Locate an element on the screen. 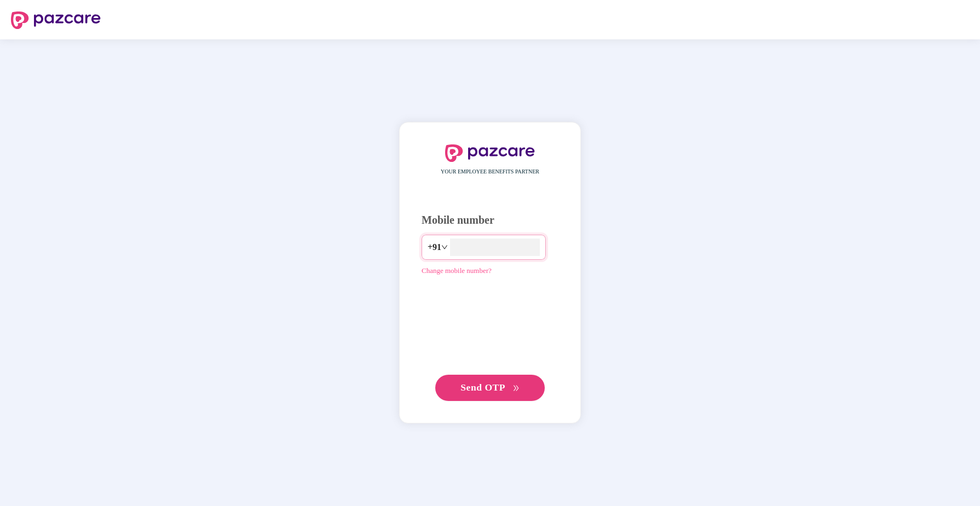  span: Change mobile number? is located at coordinates (463, 271).